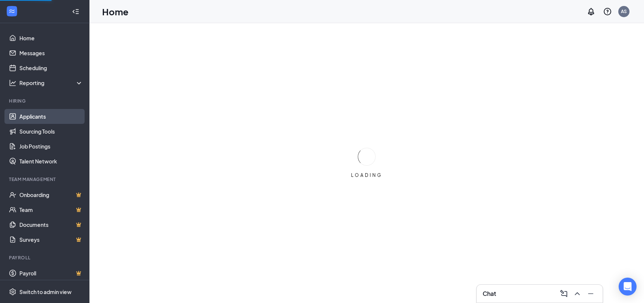  What do you see at coordinates (13, 82) in the screenshot?
I see `svg: Analysis` at bounding box center [13, 82].